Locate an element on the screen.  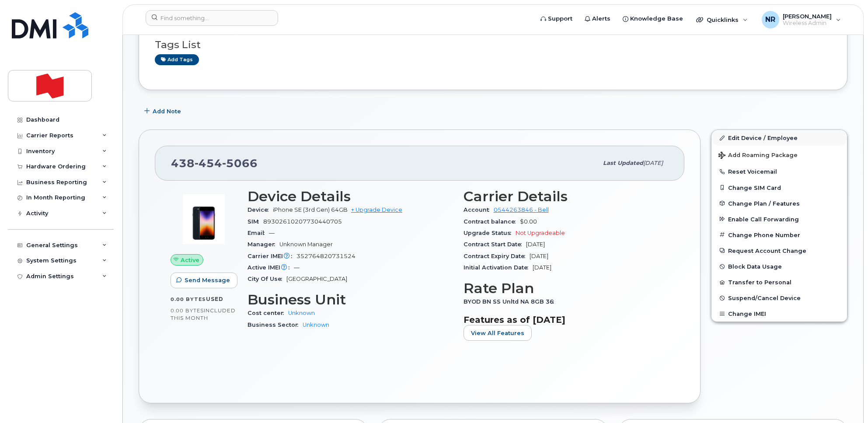
span: Manager is located at coordinates (263, 244).